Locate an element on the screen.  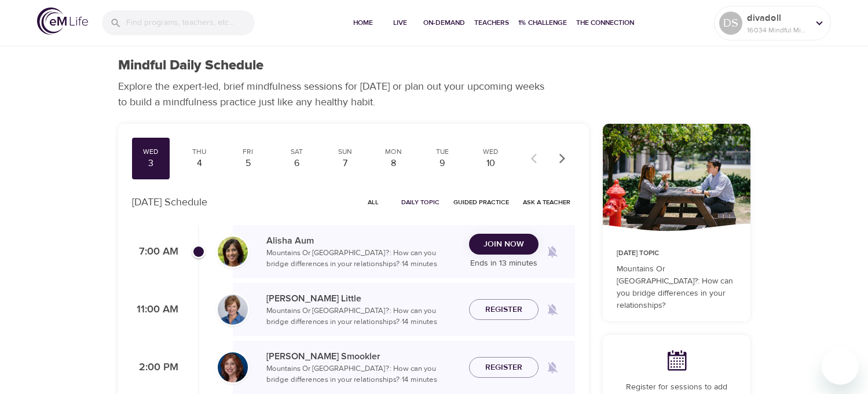
p: 16034 Mindful Minutes is located at coordinates (778, 30).